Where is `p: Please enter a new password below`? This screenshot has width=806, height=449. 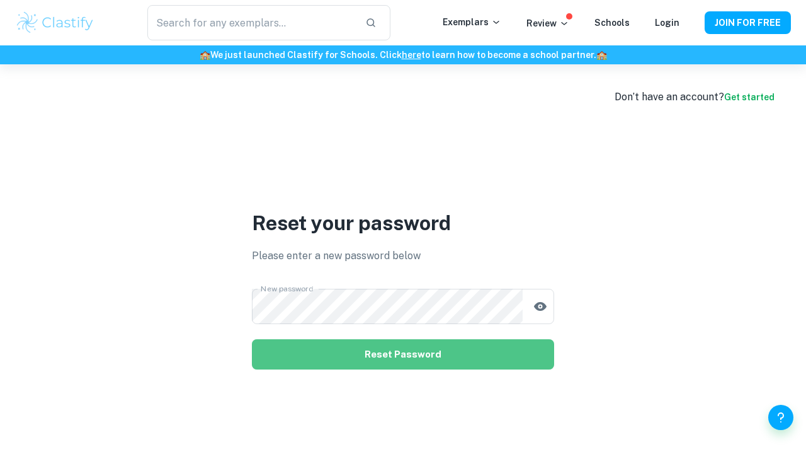 p: Please enter a new password below is located at coordinates (403, 256).